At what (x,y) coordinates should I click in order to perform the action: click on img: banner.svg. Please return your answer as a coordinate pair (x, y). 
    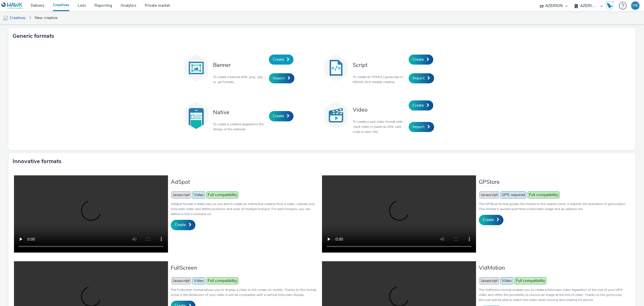
    Looking at the image, I should click on (196, 68).